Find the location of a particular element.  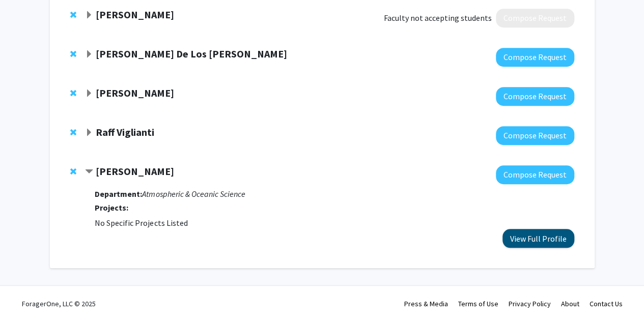

span: Contract Madeleine Youngs Bookmark is located at coordinates (89, 172).